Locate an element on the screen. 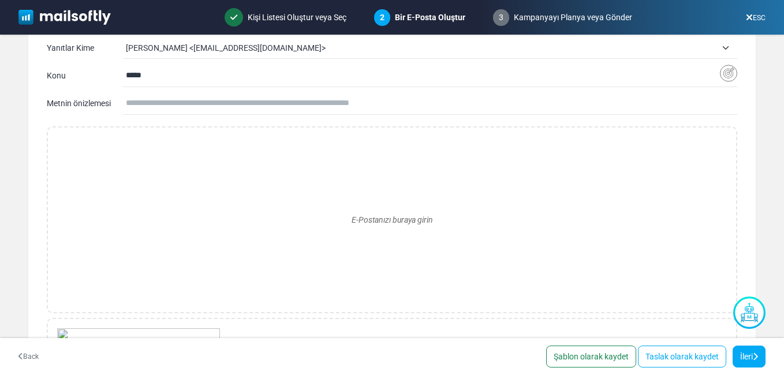  div: Yanıtlar Kime is located at coordinates (76, 48).